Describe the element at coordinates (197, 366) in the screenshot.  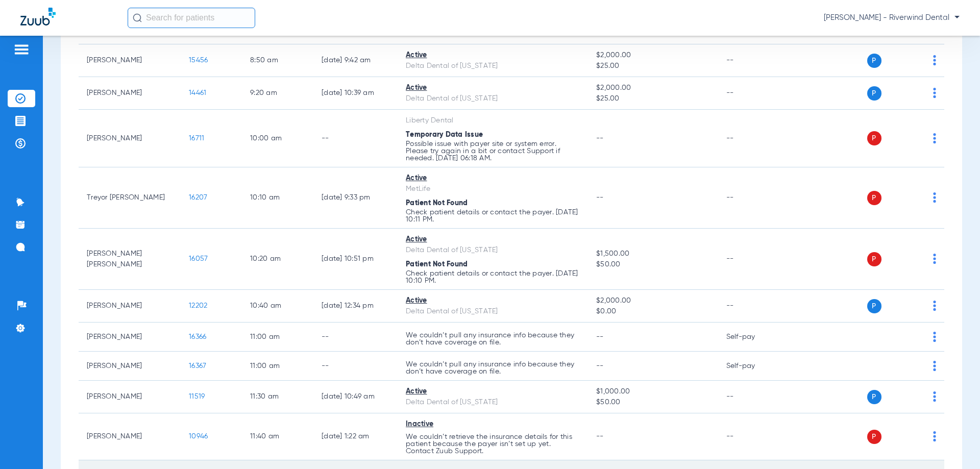
I see `span: 16367` at that location.